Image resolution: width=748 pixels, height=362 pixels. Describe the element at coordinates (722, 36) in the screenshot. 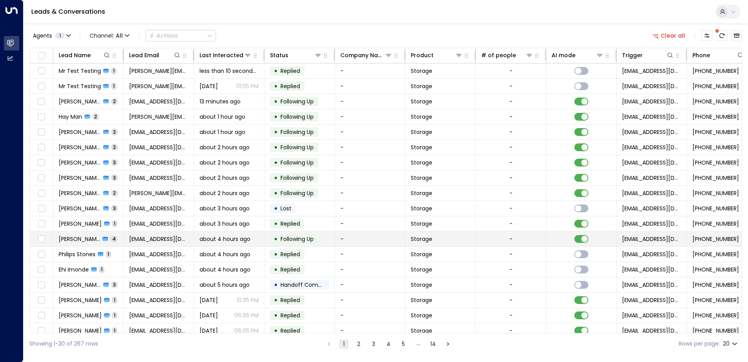

I see `span: There are new threads available. Refresh the grid to view the latest updates.` at that location.